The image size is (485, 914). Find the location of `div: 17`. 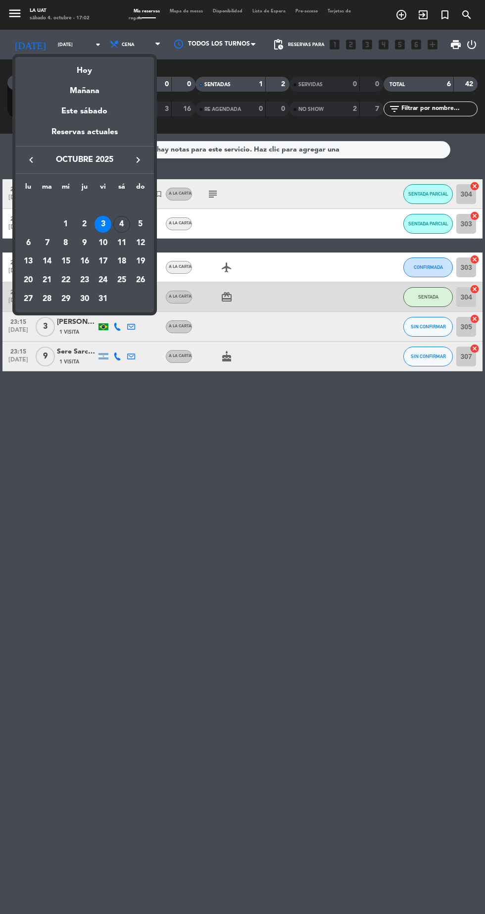

div: 17 is located at coordinates (103, 262).